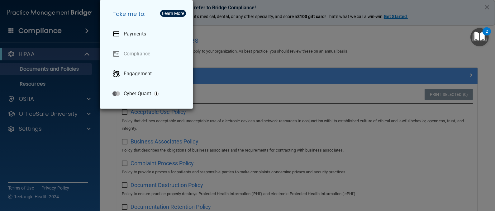 This screenshot has width=495, height=211. I want to click on button: Learn More, so click(173, 13).